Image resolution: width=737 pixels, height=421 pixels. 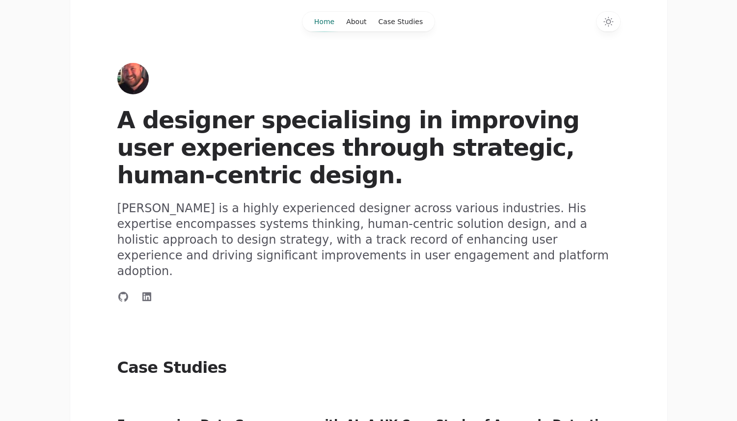 I want to click on a: Case Studies, so click(x=401, y=22).